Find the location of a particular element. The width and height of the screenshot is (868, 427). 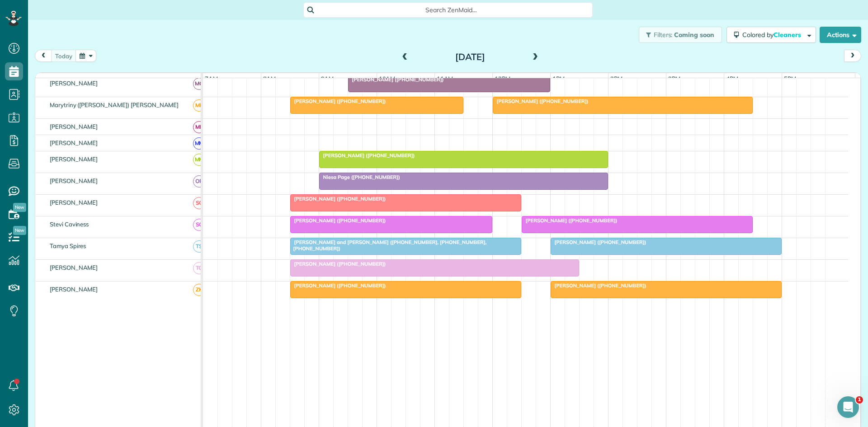

button: Actions is located at coordinates (841, 35).